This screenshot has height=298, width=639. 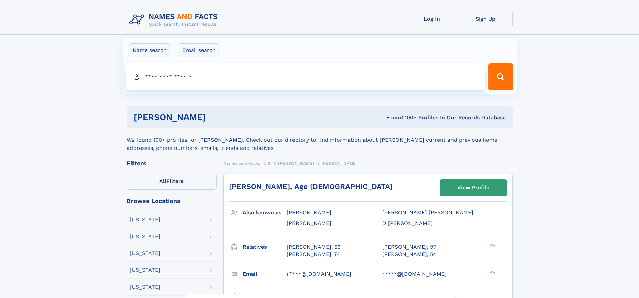 I want to click on div: Found 100+ Profiles In Our Records Database, so click(x=401, y=117).